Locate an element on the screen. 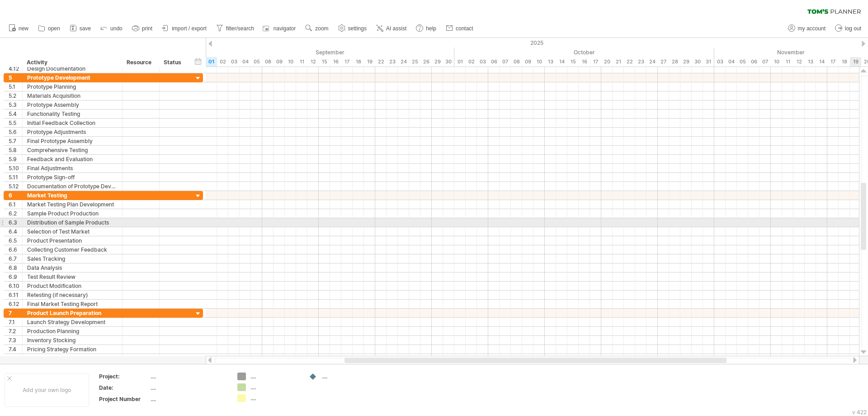  a: filter/search is located at coordinates (235, 29).